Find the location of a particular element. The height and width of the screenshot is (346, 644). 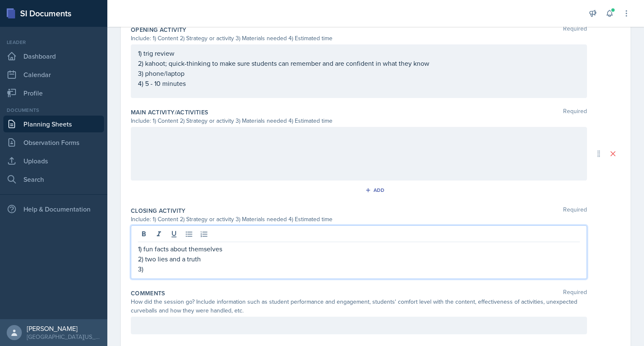

a: Search is located at coordinates (54, 179).